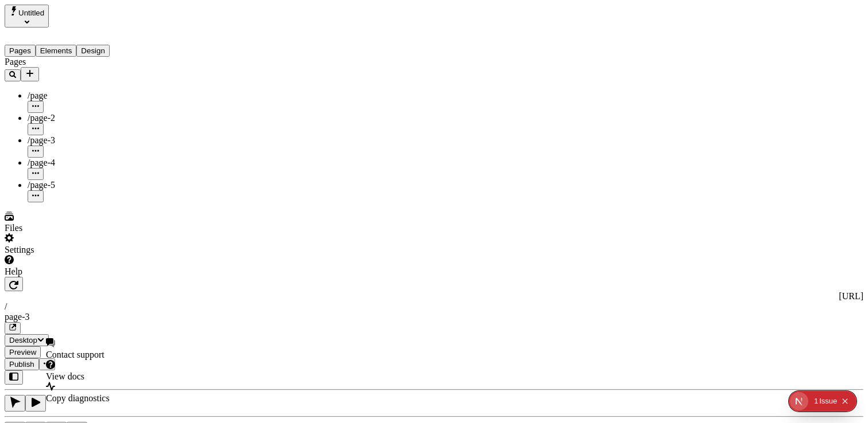 The image size is (868, 423). Describe the element at coordinates (23, 352) in the screenshot. I see `span: Preview` at that location.